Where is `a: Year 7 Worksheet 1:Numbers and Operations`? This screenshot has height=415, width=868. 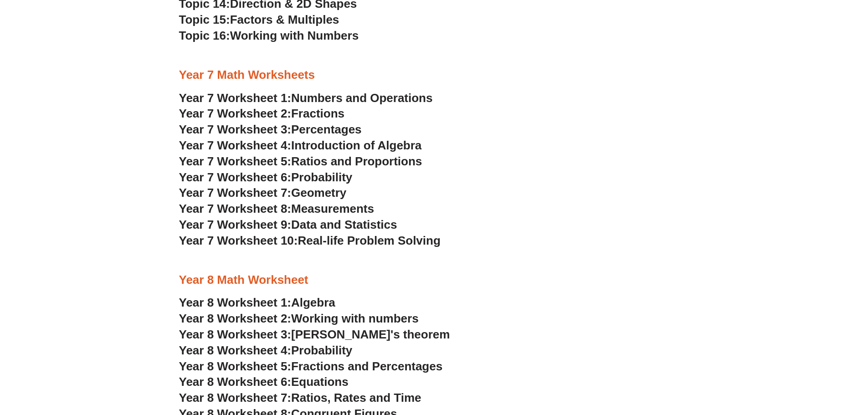
a: Year 7 Worksheet 1:Numbers and Operations is located at coordinates (306, 98).